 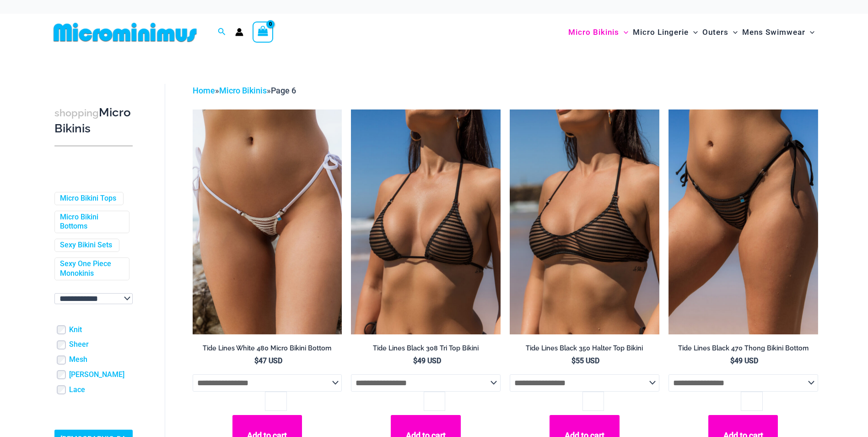 I want to click on h2: Tide Lines White 480 Micro Bikini Bottom, so click(x=267, y=348).